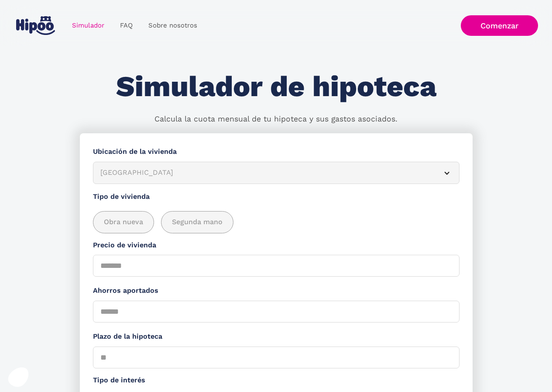 This screenshot has width=552, height=392. What do you see at coordinates (36, 26) in the screenshot?
I see `a: home` at bounding box center [36, 26].